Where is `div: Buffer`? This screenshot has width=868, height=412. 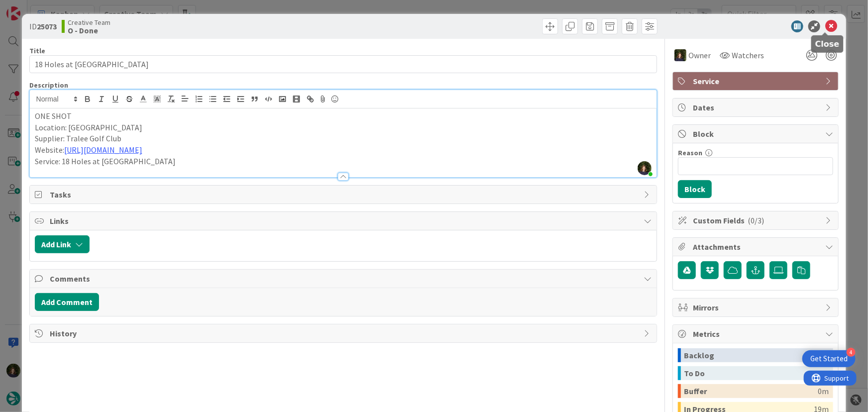
div: Buffer is located at coordinates (751, 391).